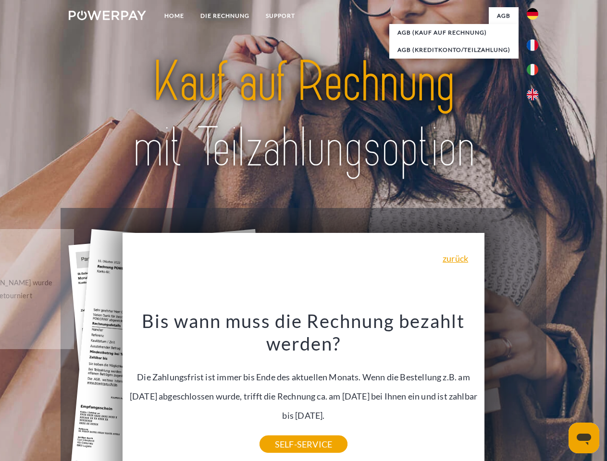 The height and width of the screenshot is (461, 607). What do you see at coordinates (504, 16) in the screenshot?
I see `a: agb` at bounding box center [504, 16].